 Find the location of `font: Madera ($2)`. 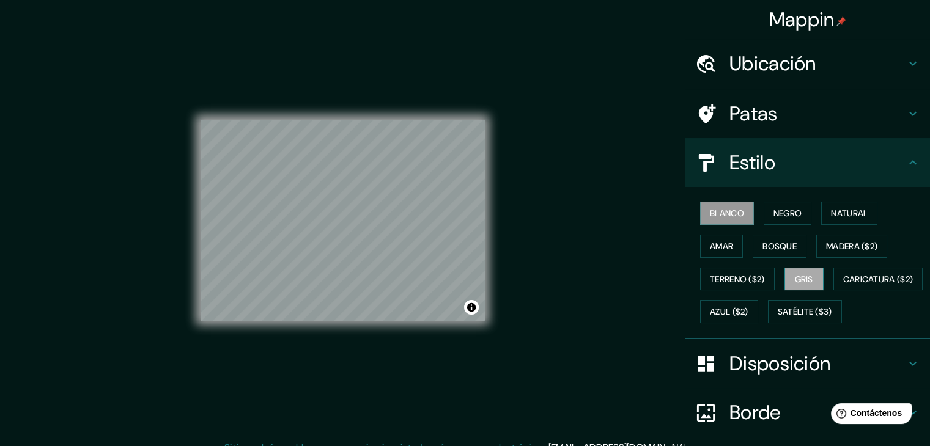

font: Madera ($2) is located at coordinates (852, 246).